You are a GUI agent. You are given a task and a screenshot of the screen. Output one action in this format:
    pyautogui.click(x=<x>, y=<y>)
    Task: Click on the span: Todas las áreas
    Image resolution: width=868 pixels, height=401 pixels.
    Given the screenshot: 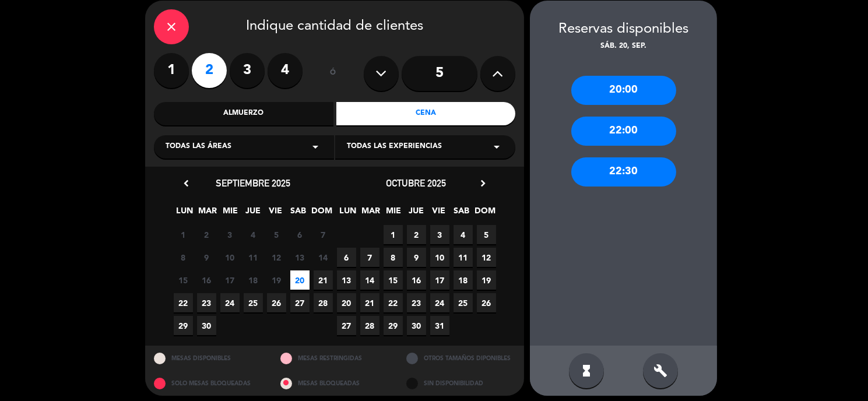 What is the action you would take?
    pyautogui.click(x=198, y=147)
    